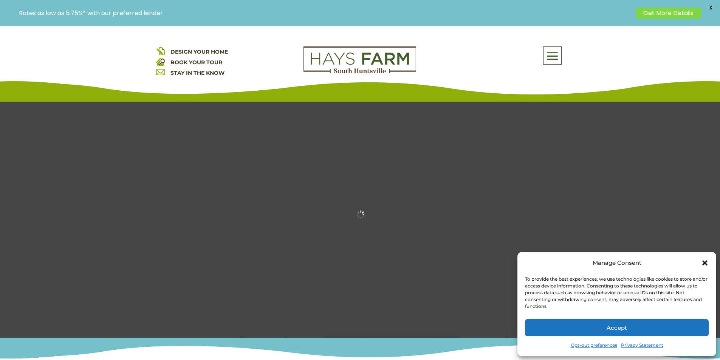  Describe the element at coordinates (642, 345) in the screenshot. I see `a: Privacy Statement` at that location.